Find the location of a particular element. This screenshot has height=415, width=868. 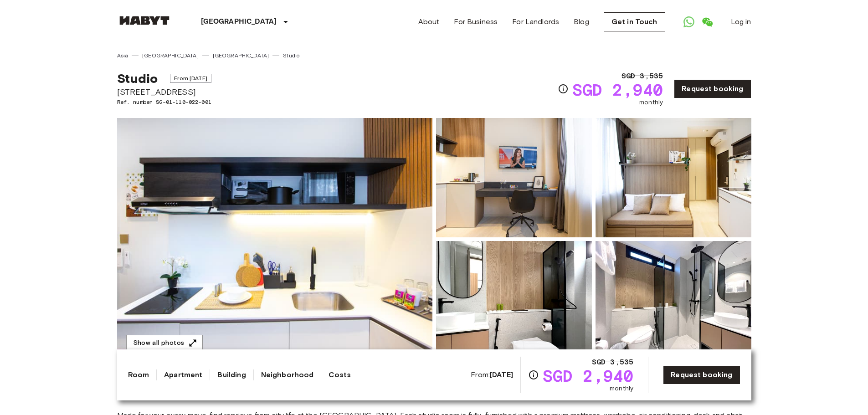

a: Room is located at coordinates (139, 375).